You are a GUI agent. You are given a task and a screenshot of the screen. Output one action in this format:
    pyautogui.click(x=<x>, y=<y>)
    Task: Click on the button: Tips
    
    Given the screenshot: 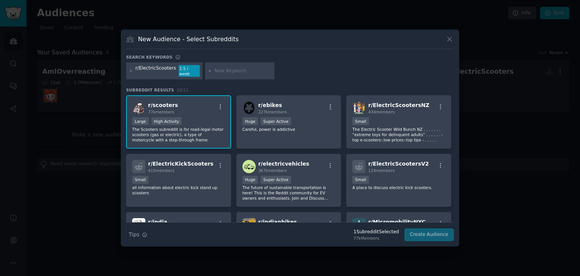 What is the action you would take?
    pyautogui.click(x=138, y=234)
    